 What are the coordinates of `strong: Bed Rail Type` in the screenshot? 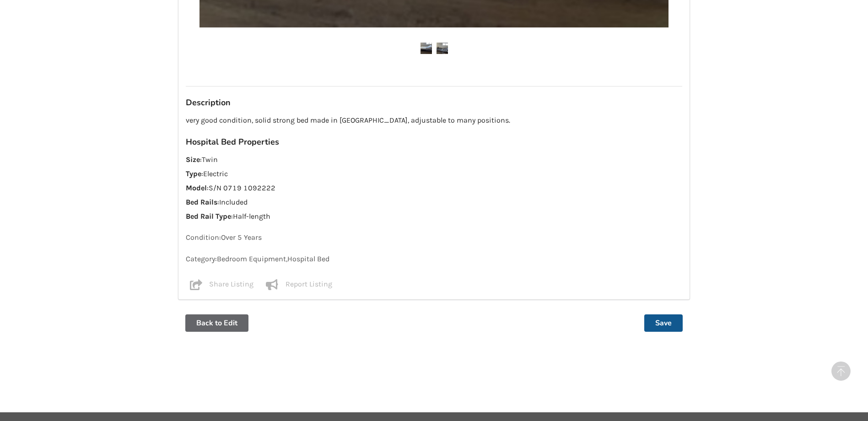 It's located at (208, 216).